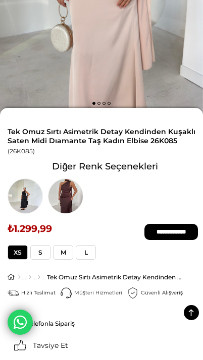  What do you see at coordinates (63, 252) in the screenshot?
I see `span: M` at bounding box center [63, 252].